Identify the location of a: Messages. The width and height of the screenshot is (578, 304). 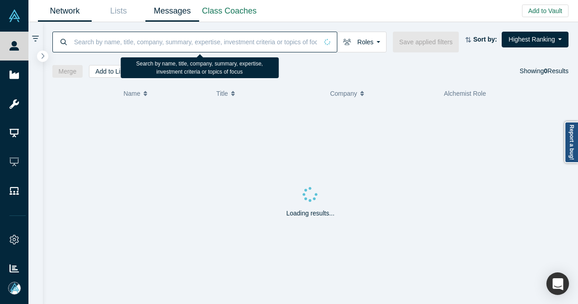
(172, 11).